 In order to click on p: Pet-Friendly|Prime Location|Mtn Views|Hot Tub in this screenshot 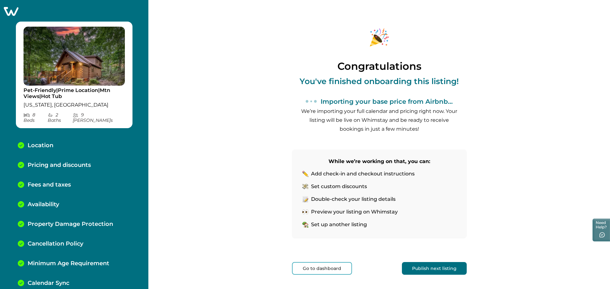, I will do `click(74, 93)`.